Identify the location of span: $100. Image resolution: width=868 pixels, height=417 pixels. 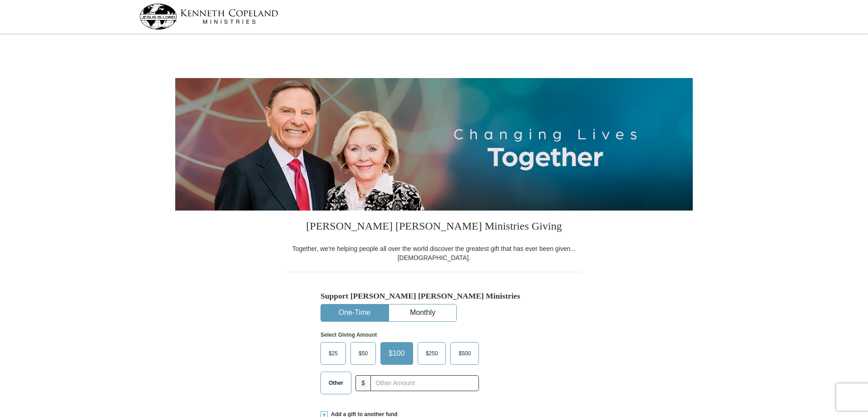
(397, 354).